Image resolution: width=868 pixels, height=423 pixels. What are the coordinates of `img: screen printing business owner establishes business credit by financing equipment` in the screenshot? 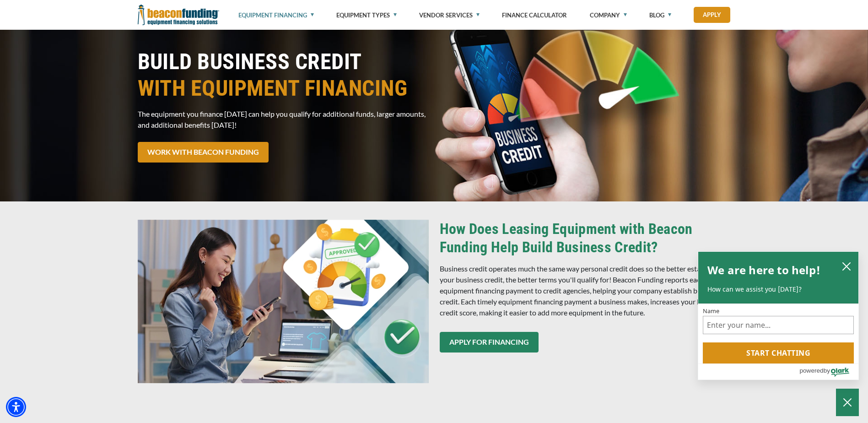 It's located at (283, 301).